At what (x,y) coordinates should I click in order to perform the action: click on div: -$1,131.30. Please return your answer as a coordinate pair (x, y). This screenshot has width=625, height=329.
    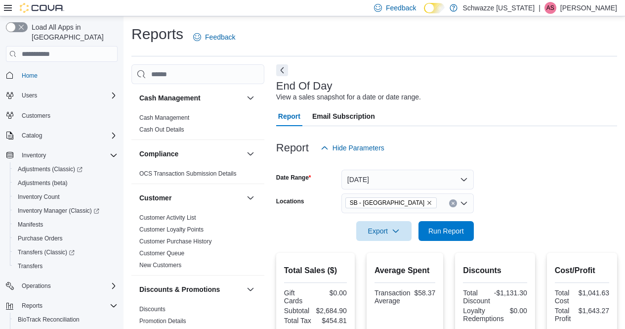
    Looking at the image, I should click on (510, 293).